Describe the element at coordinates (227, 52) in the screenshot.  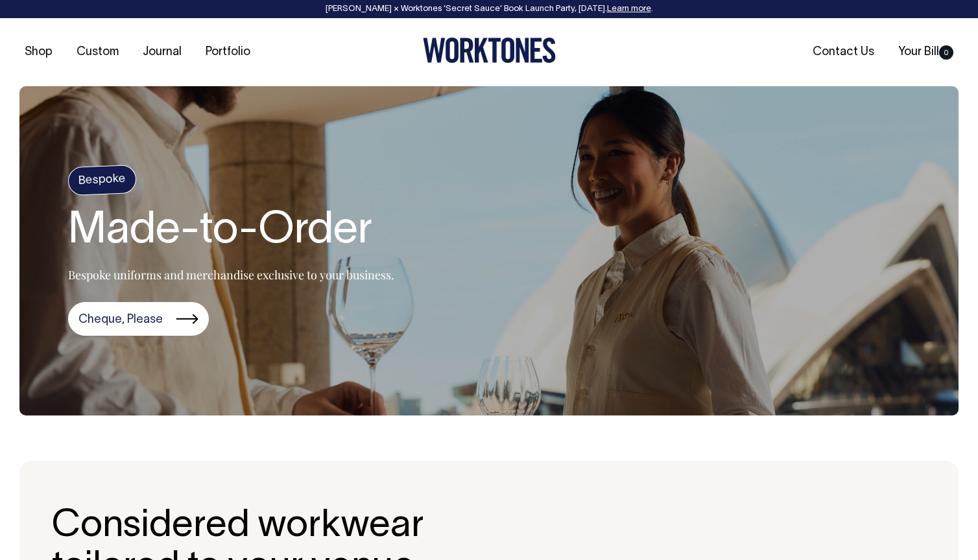
I see `a: Portfolio` at that location.